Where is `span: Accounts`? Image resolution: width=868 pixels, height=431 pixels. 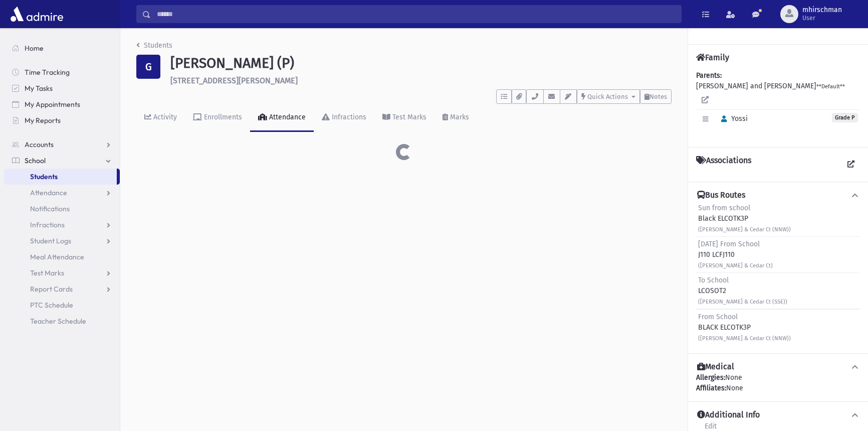 span: Accounts is located at coordinates (39, 145).